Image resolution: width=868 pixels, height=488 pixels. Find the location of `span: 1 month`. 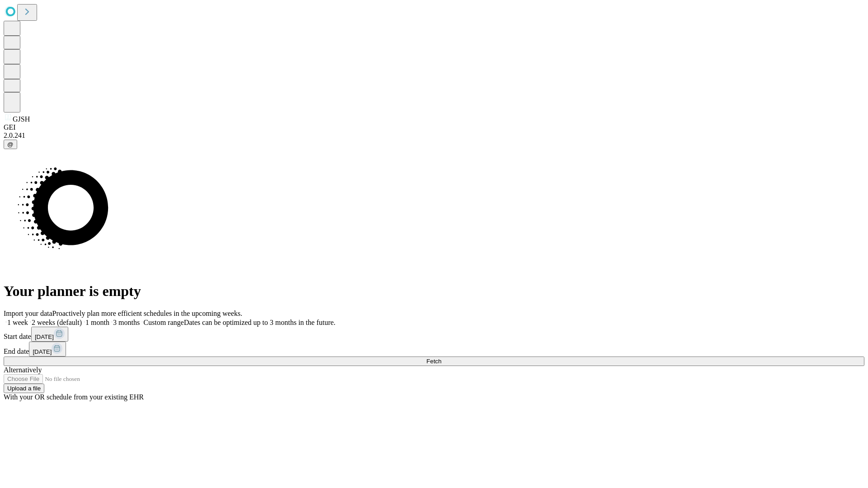

span: 1 month is located at coordinates (97, 322).